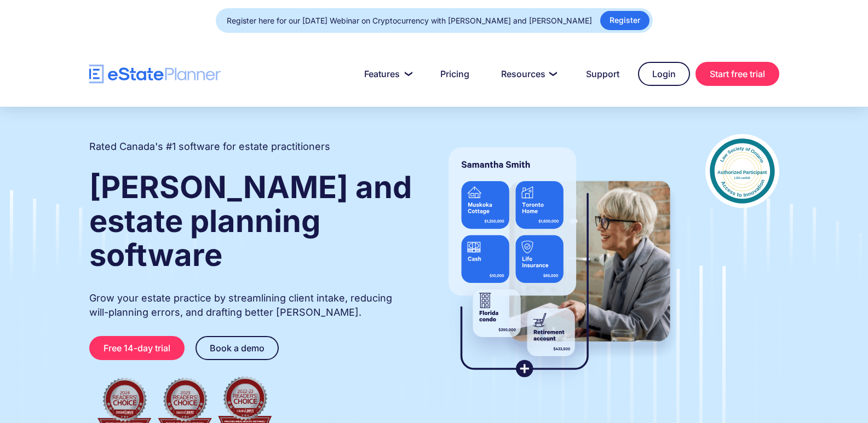  What do you see at coordinates (559, 263) in the screenshot?
I see `img: estate planner showing wills to their clients, using eState Planner, a leading estate planning so...` at bounding box center [559, 263].